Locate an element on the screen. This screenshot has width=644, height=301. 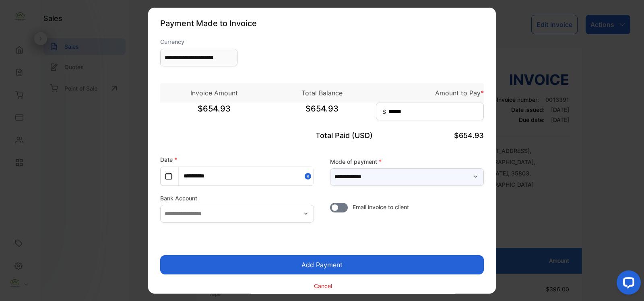
label: Bank Account is located at coordinates (237, 198).